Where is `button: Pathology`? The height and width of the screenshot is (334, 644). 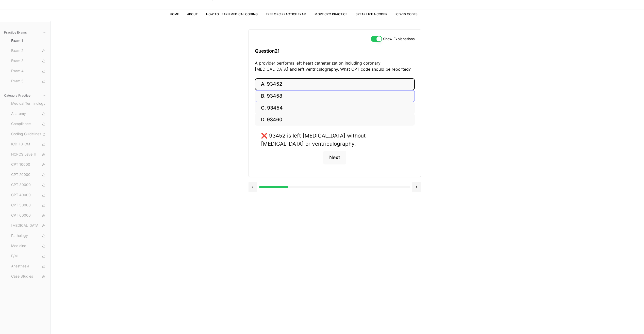
button: Pathology is located at coordinates (29, 236).